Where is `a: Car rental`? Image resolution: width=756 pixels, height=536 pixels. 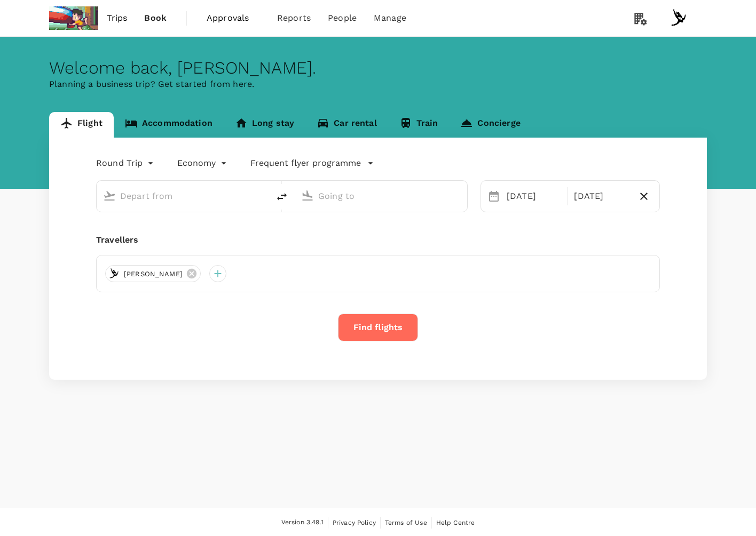
a: Car rental is located at coordinates (346, 125).